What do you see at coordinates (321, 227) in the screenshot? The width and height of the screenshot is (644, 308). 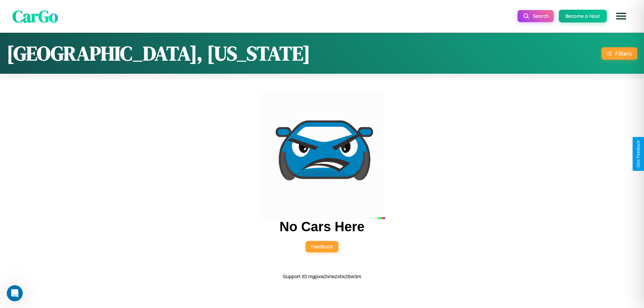 I see `h2: No Cars Here` at bounding box center [321, 227].